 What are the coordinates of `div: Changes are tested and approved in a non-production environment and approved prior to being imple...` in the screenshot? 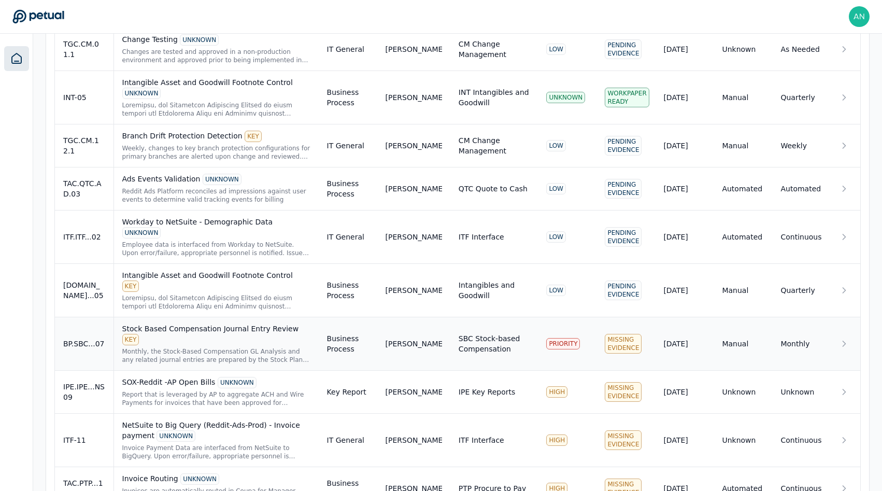 It's located at (216, 56).